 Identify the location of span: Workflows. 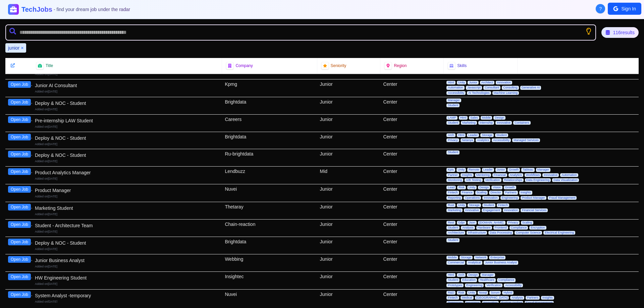
(532, 175).